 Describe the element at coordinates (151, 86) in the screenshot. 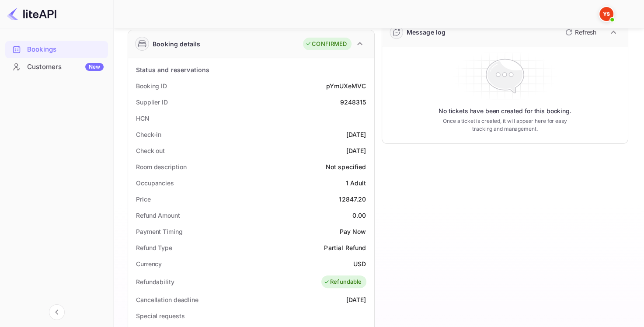

I see `div: Booking ID` at that location.